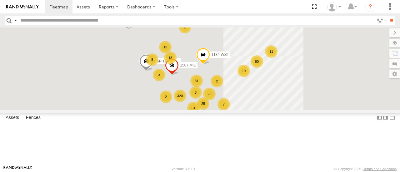 This screenshot has width=400, height=172. I want to click on label: Search Query, so click(16, 20).